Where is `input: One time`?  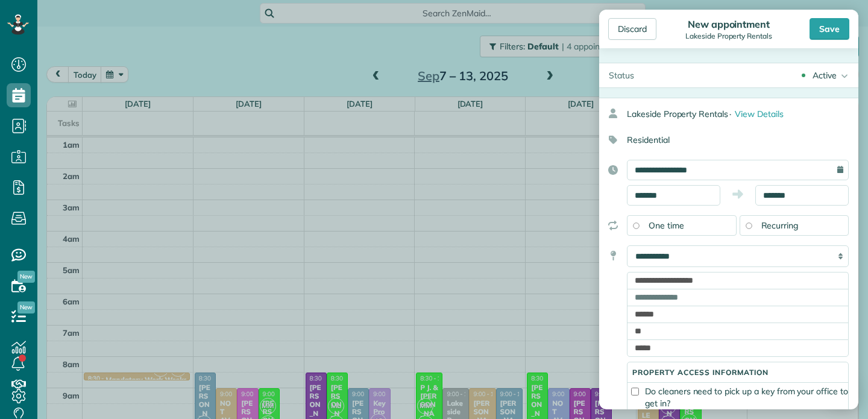 input: One time is located at coordinates (636, 226).